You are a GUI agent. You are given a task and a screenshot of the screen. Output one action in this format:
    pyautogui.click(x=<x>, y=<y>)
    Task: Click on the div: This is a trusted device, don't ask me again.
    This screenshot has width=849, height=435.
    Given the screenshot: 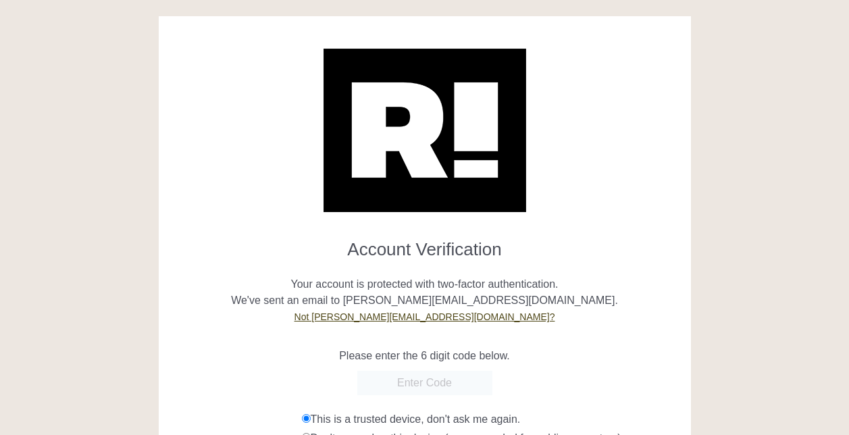 What is the action you would take?
    pyautogui.click(x=491, y=419)
    